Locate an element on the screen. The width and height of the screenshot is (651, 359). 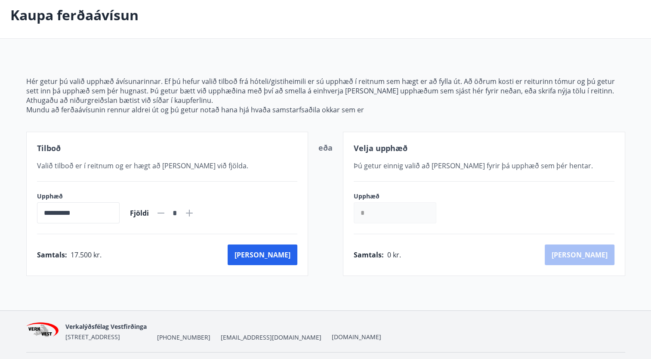
p: Hér getur þú valið upphæð ávísunarinnar. Ef þú hefur valið tilboð frá hóteli/gistiheimili er sú u... is located at coordinates (326, 86).